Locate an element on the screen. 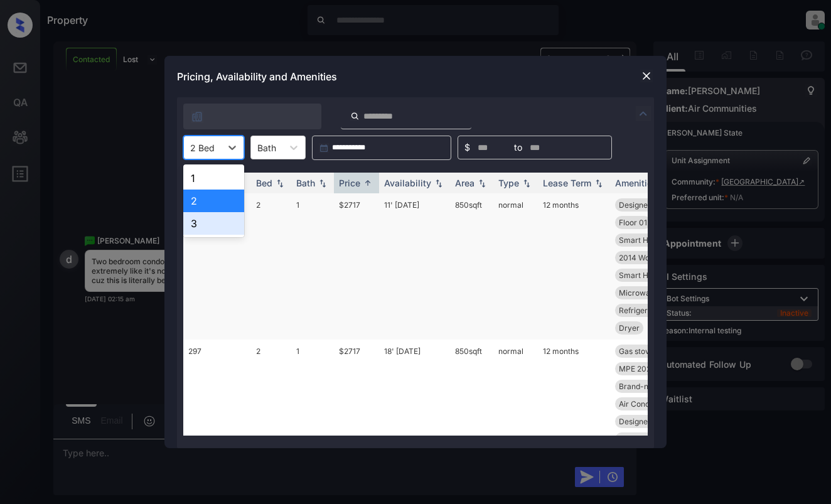 The height and width of the screenshot is (504, 831). div: 2 is located at coordinates (213, 201).